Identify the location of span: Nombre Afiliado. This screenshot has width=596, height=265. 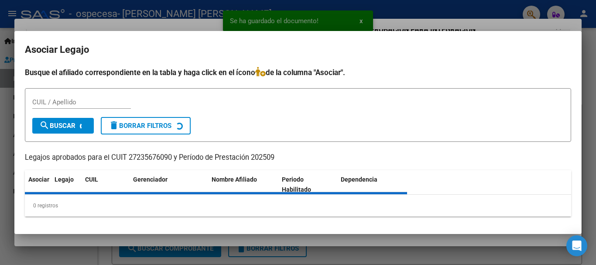
(234, 179).